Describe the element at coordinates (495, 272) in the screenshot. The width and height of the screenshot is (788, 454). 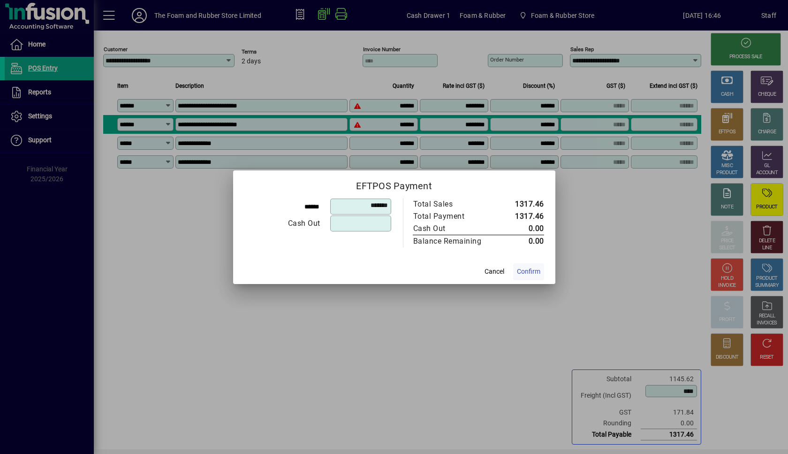
I see `button: Cancel` at that location.